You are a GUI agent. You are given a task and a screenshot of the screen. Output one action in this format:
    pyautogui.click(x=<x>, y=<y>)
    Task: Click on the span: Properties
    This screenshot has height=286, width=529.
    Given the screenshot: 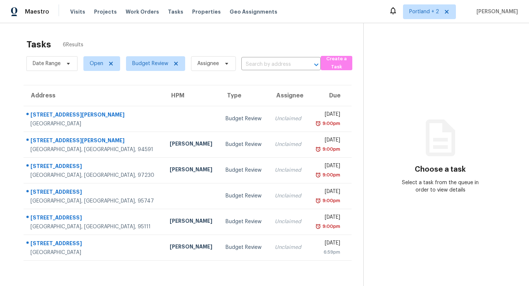 What is the action you would take?
    pyautogui.click(x=207, y=12)
    